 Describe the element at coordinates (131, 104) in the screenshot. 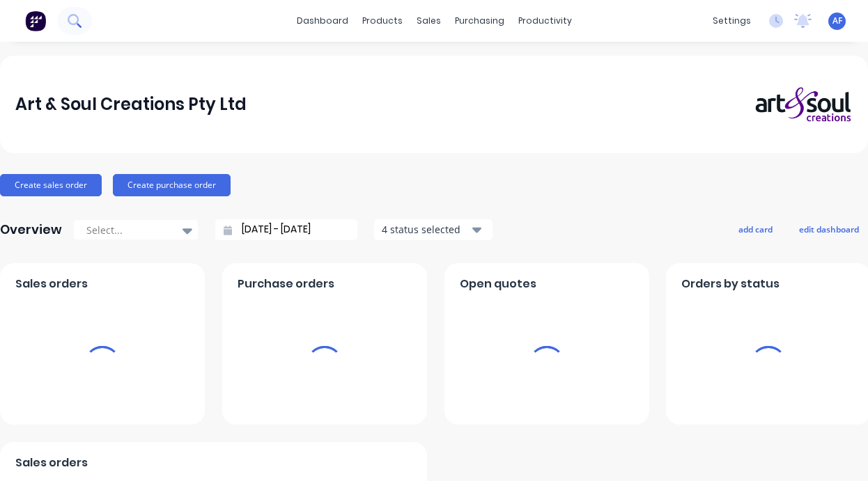

I see `div: Art & Soul Creations Pty Ltd` at that location.